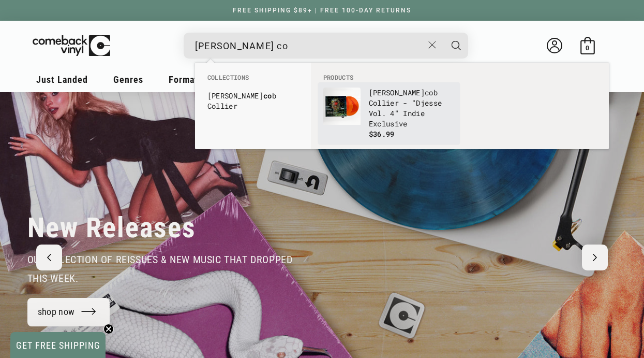 This screenshot has width=644, height=358. I want to click on span: GET FREE SHIPPING, so click(58, 345).